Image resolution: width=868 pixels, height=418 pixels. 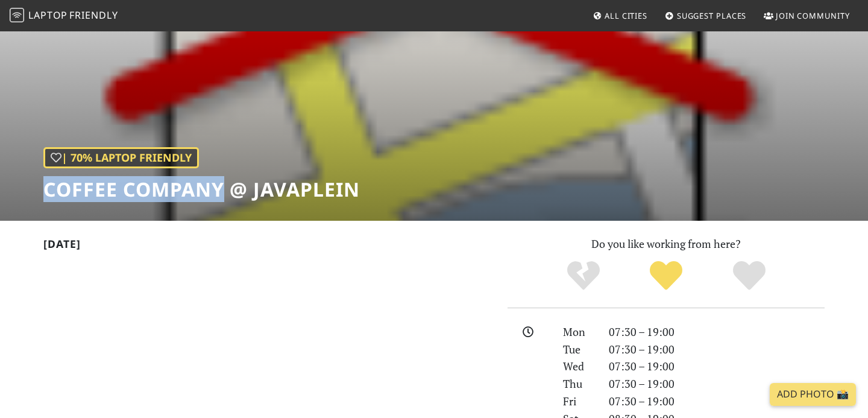 I want to click on a: Suggest Places, so click(x=706, y=16).